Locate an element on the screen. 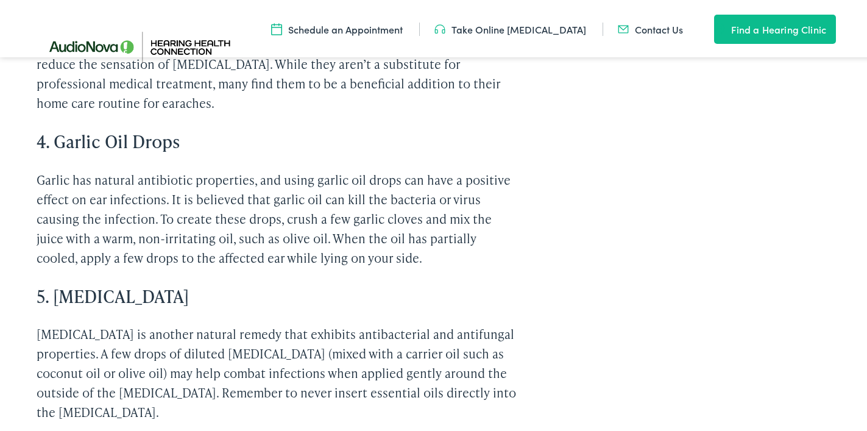 The height and width of the screenshot is (431, 867). p: When utilized as directed, these drops can provide a soothing effect, helping to reduce the sensa... is located at coordinates (278, 71).